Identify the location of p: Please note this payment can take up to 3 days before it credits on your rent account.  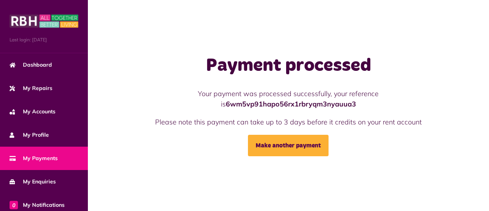
(289, 122).